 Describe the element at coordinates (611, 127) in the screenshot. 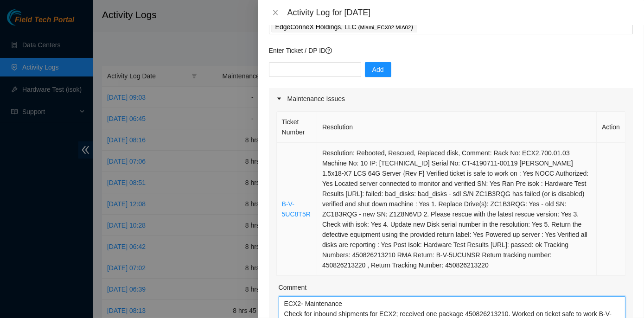

I see `th: Action` at that location.